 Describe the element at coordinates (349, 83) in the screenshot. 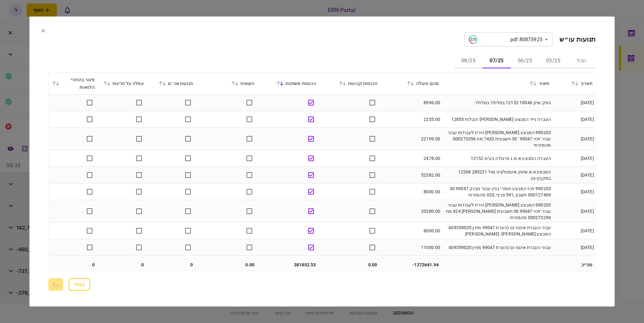

I see `div: הכנסות קבועות` at that location.